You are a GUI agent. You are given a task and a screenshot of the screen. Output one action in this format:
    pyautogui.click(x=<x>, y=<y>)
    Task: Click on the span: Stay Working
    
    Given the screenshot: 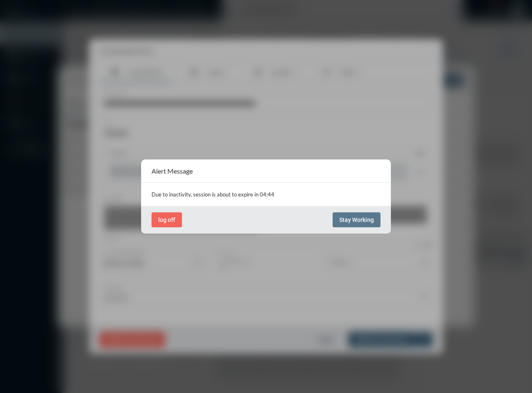 What is the action you would take?
    pyautogui.click(x=357, y=220)
    